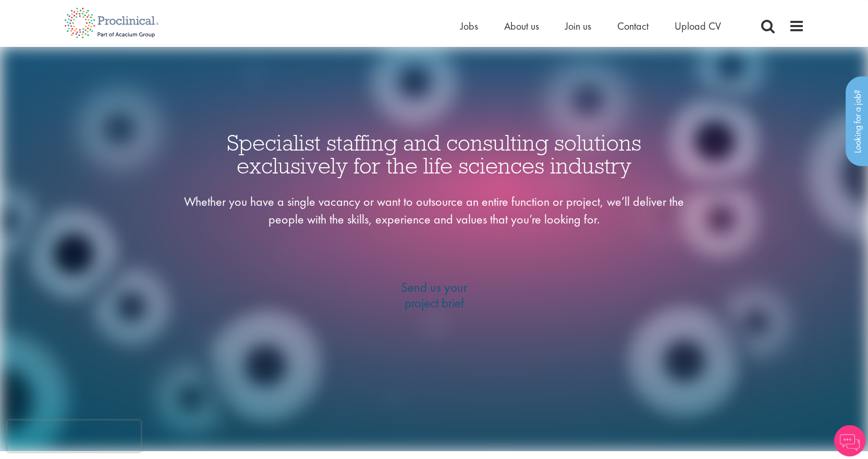 This screenshot has height=459, width=868. I want to click on span: Join us, so click(579, 26).